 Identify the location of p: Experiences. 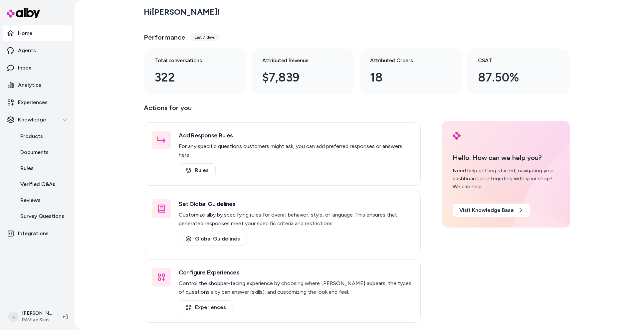
(33, 102).